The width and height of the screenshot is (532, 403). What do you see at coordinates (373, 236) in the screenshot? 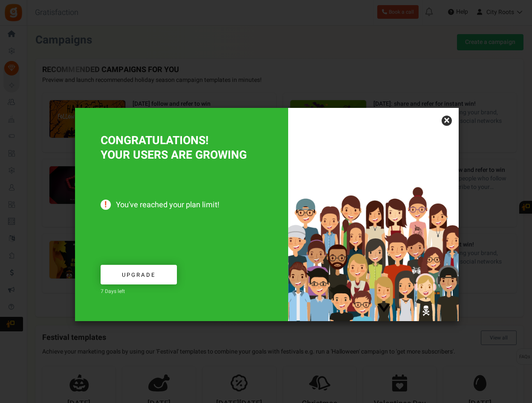
I see `img: Increased users` at bounding box center [373, 236].